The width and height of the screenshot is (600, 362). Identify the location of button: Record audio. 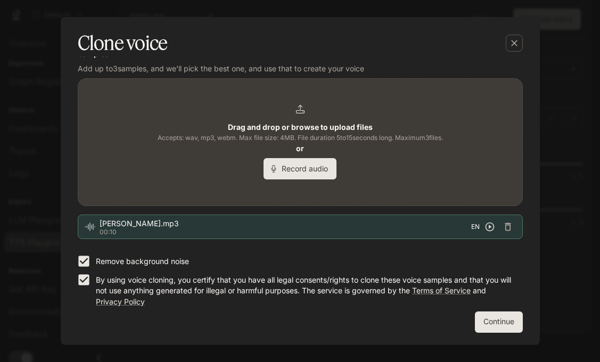
(300, 169).